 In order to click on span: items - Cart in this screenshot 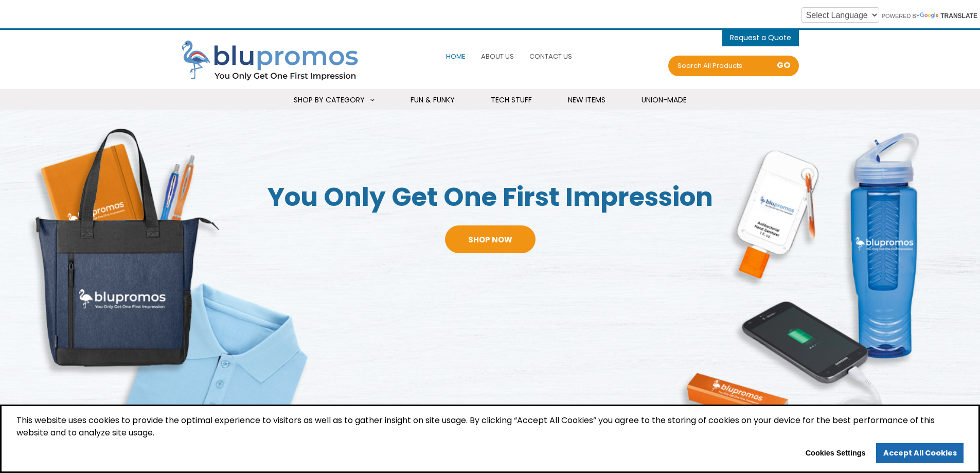, I will do `click(760, 39)`.